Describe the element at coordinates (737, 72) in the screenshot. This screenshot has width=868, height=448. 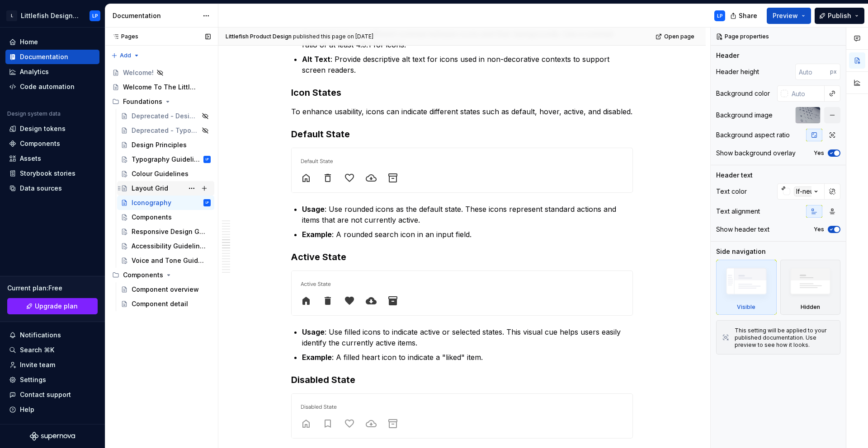
I see `div: Header height` at that location.